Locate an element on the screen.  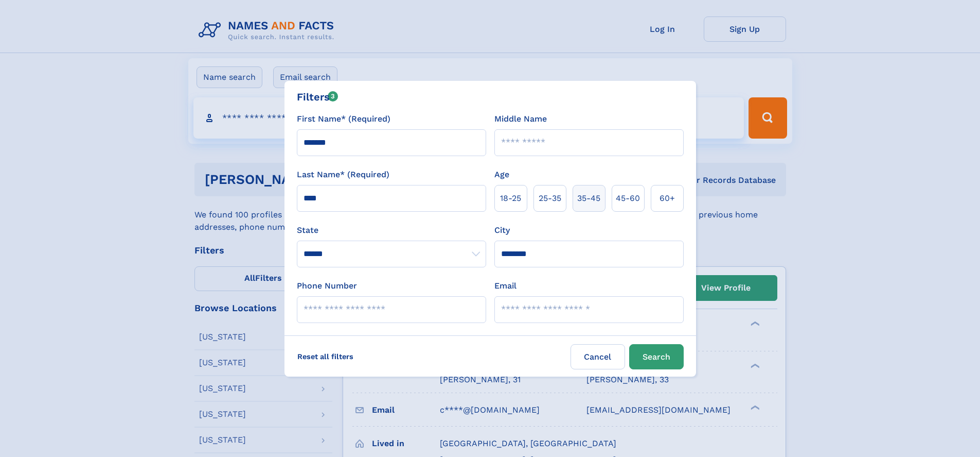
label: First Name* (Required) is located at coordinates (344, 119).